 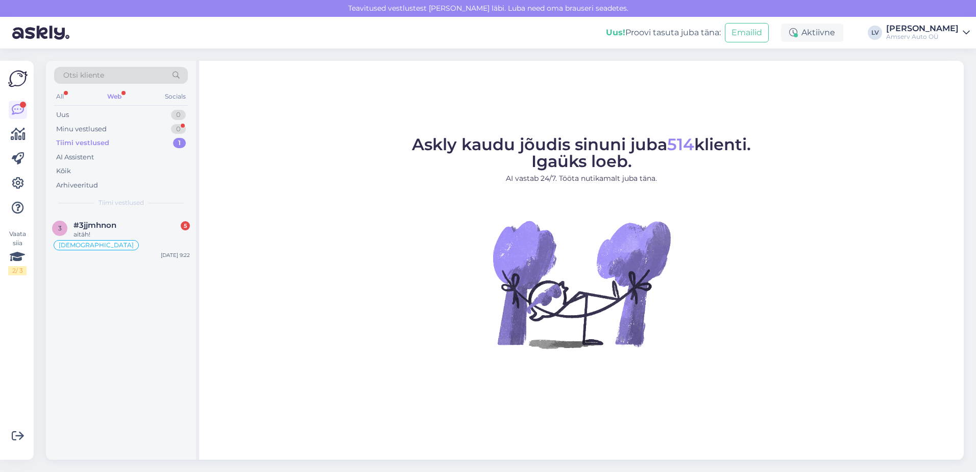 What do you see at coordinates (132, 234) in the screenshot?
I see `div: aitäh!` at bounding box center [132, 234].